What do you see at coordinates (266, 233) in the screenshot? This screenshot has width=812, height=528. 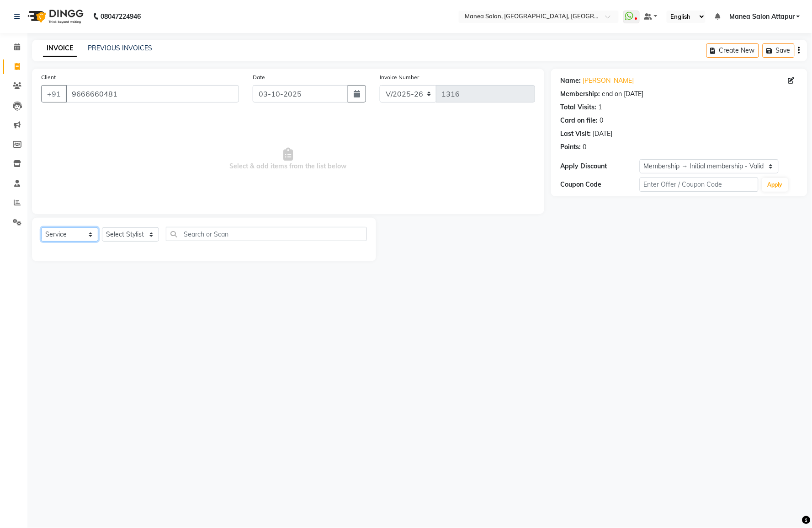 I see `input: Search or Scan` at bounding box center [266, 233].